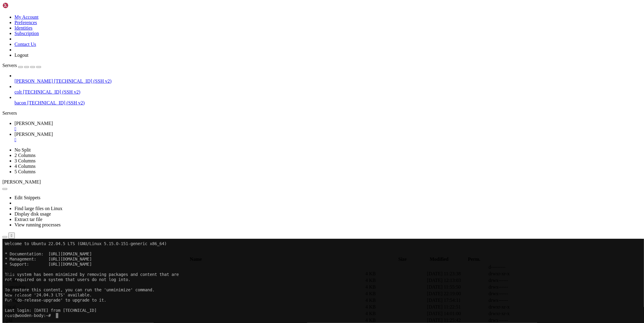 The height and width of the screenshot is (323, 644). Describe the element at coordinates (9, 314) in the screenshot. I see `span: .npm` at that location.